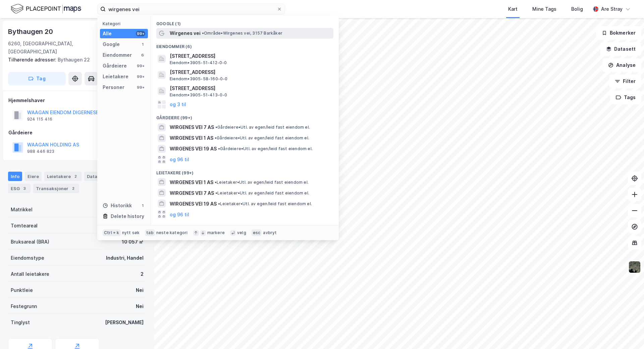  Describe the element at coordinates (46, 9) in the screenshot. I see `img: logo.f888ab2527a4732fd821a326f86c7f29.svg` at that location.